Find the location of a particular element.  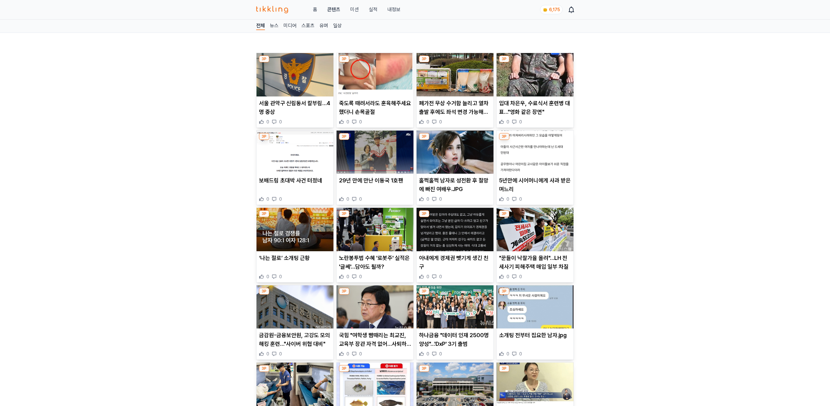

p: 입대 차은우, 수료식서 훈련병 대표…"영화 같은 장면" is located at coordinates (535, 108).